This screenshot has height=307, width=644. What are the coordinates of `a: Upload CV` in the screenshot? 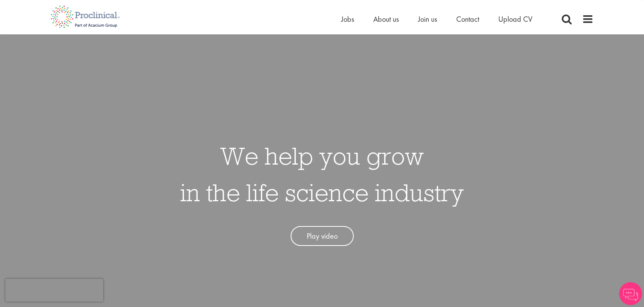 It's located at (515, 19).